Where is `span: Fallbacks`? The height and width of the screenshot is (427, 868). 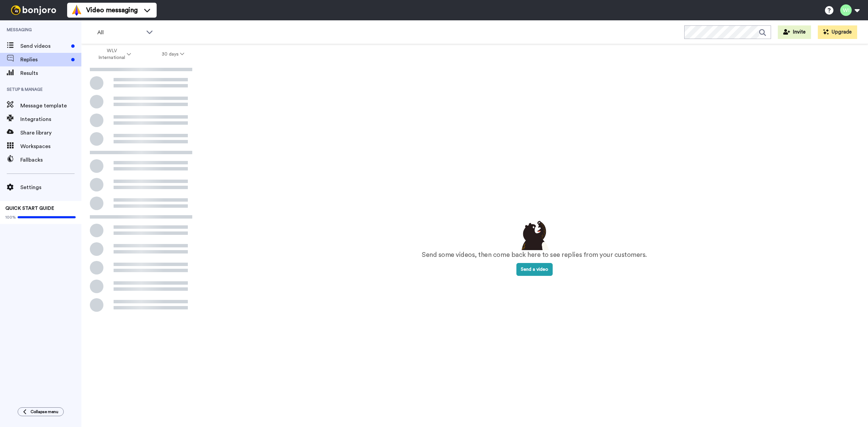
span: Fallbacks is located at coordinates (51, 160).